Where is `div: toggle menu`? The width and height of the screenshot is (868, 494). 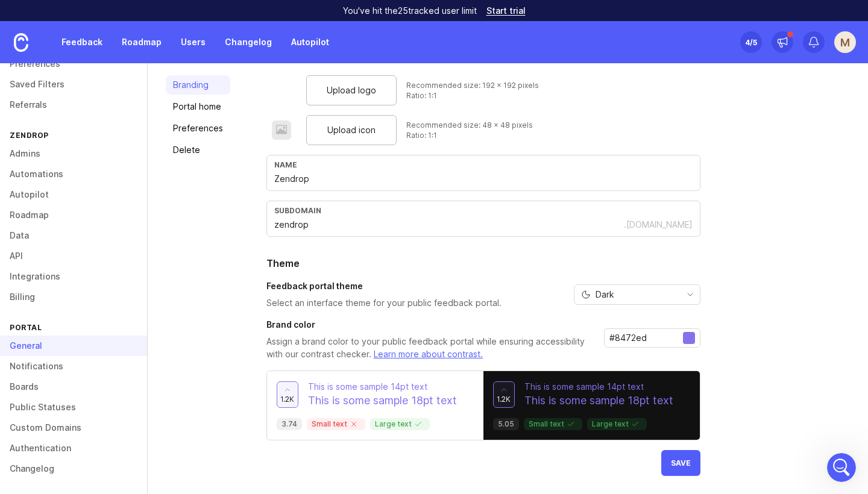 div: toggle menu is located at coordinates (637, 295).